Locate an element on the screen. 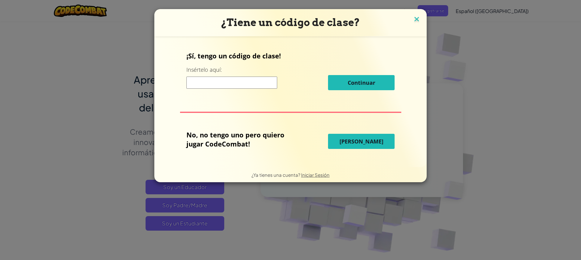 The height and width of the screenshot is (260, 581). p: ¡Sí, tengo un código de clase! is located at coordinates (290, 56).